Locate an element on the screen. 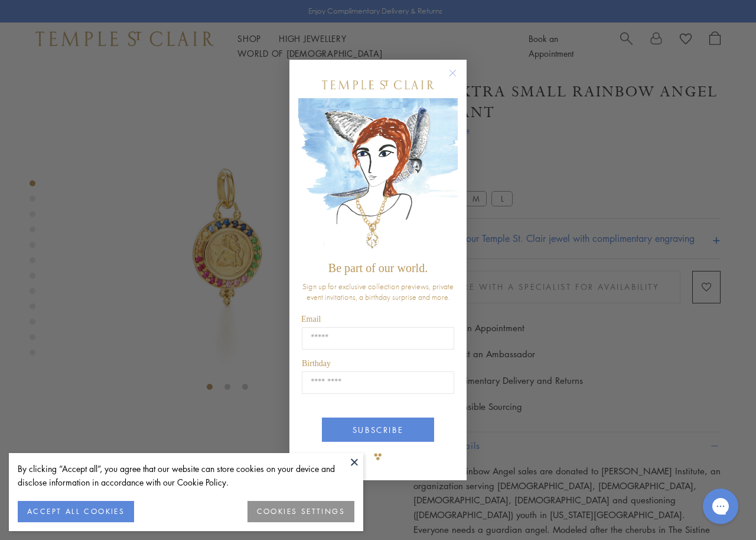 The height and width of the screenshot is (540, 756). span: Sign up for exclusive collection previews, private event invitations, a birthday surprise and more. is located at coordinates (378, 291).